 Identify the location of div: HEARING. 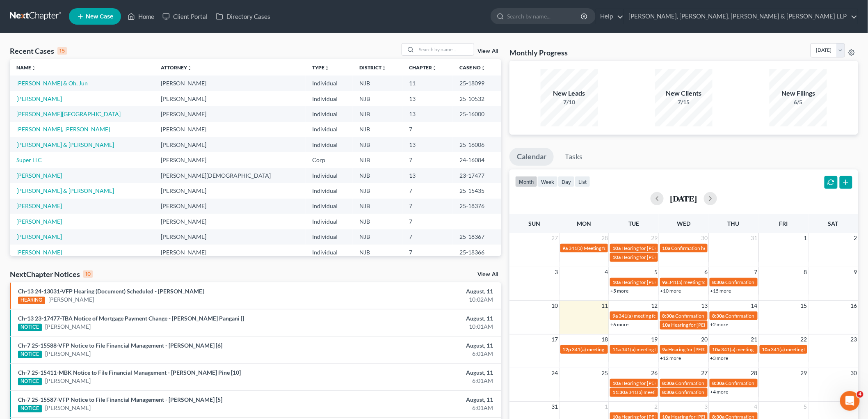
(32, 300).